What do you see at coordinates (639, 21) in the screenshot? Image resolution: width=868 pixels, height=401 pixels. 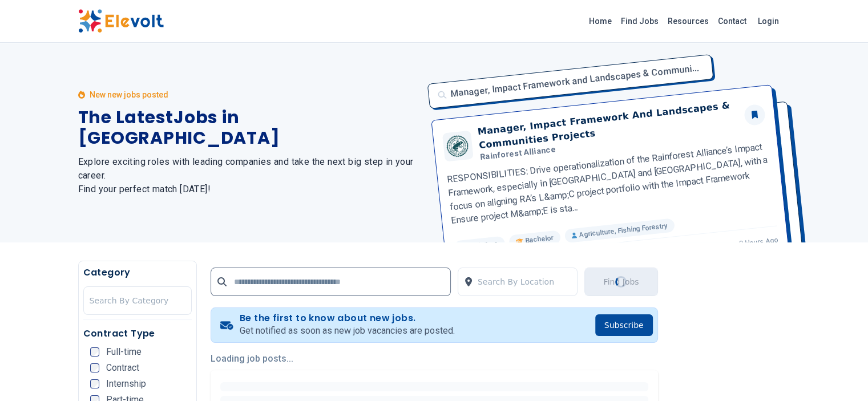 I see `a: Find Jobs` at bounding box center [639, 21].